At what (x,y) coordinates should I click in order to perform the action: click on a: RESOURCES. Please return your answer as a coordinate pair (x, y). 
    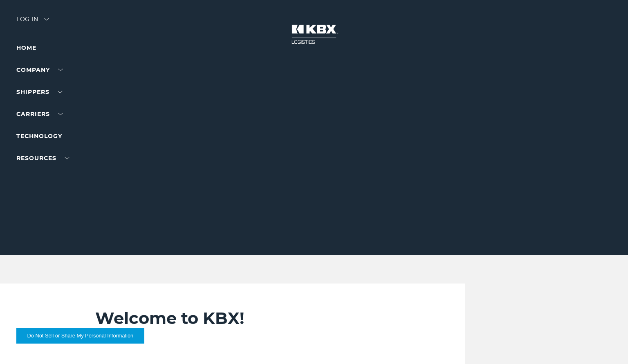
    Looking at the image, I should click on (43, 158).